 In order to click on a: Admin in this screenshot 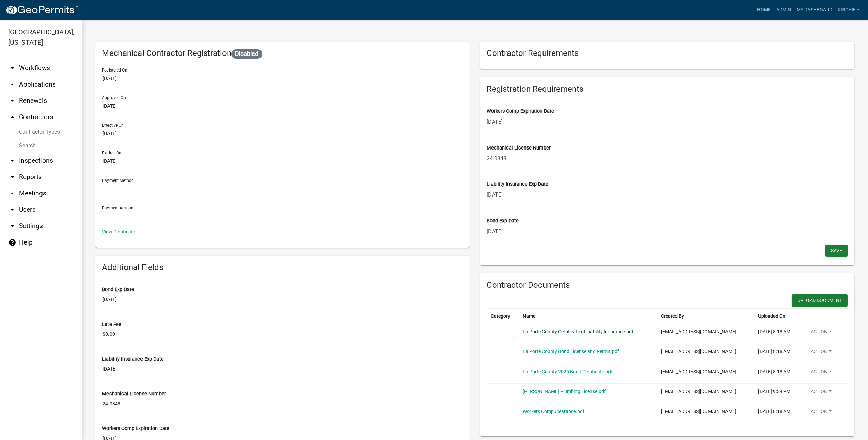, I will do `click(784, 10)`.